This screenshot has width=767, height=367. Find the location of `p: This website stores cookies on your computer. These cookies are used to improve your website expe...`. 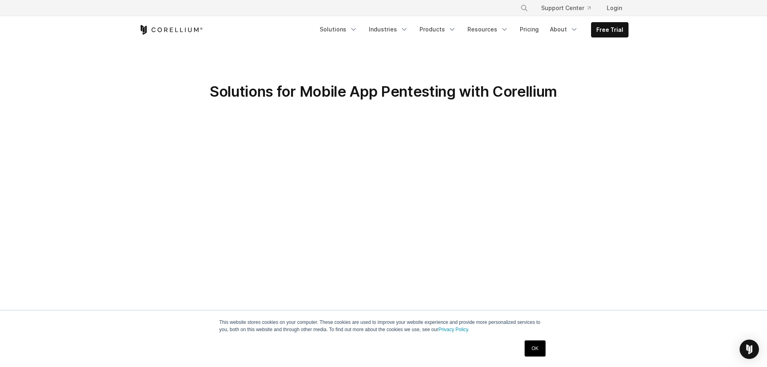

p: This website stores cookies on your computer. These cookies are used to improve your website expe... is located at coordinates (384, 326).